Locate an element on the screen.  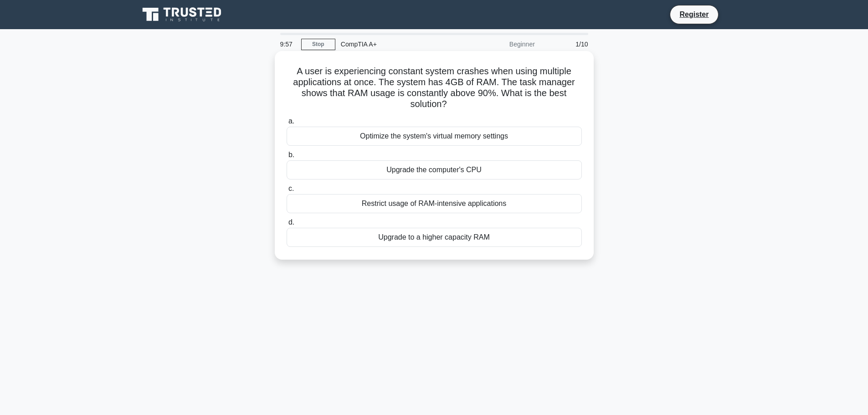
a: Register is located at coordinates (694, 14).